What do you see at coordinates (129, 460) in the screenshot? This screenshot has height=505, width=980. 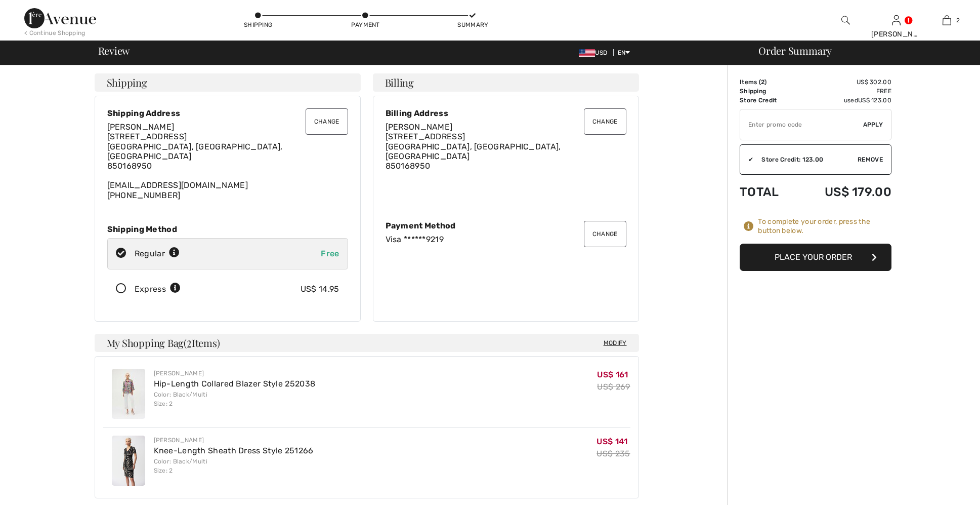 I see `img: Knee-Length Sheath Dress Style 251266` at bounding box center [129, 460].